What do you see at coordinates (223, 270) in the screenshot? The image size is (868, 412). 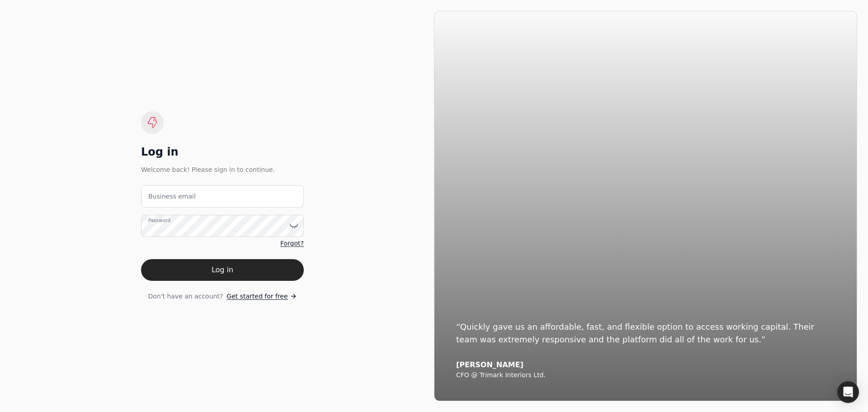 I see `button: Log in` at bounding box center [223, 270].